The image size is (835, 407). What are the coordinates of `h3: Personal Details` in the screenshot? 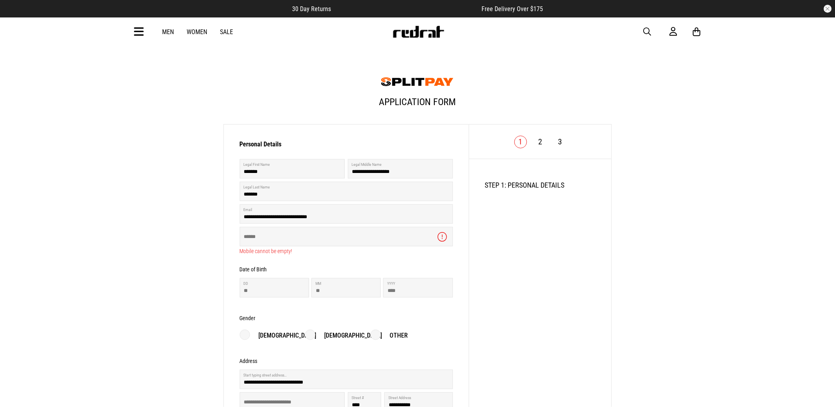 It's located at (346, 146).